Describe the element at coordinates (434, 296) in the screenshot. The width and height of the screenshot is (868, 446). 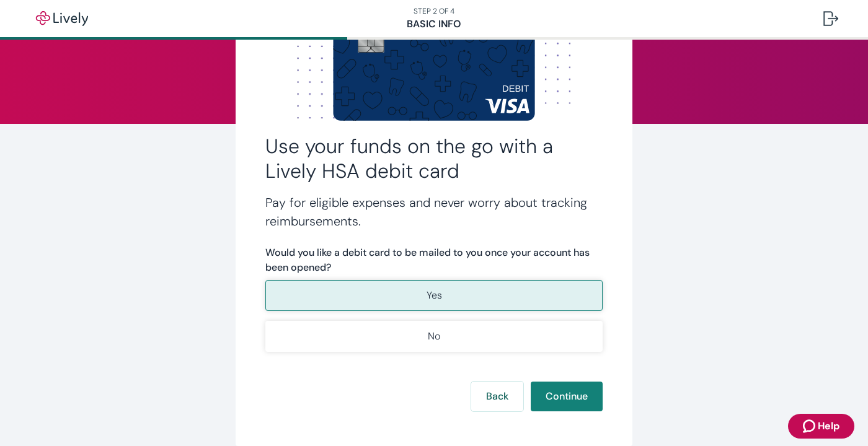
I see `button: Yes` at that location.